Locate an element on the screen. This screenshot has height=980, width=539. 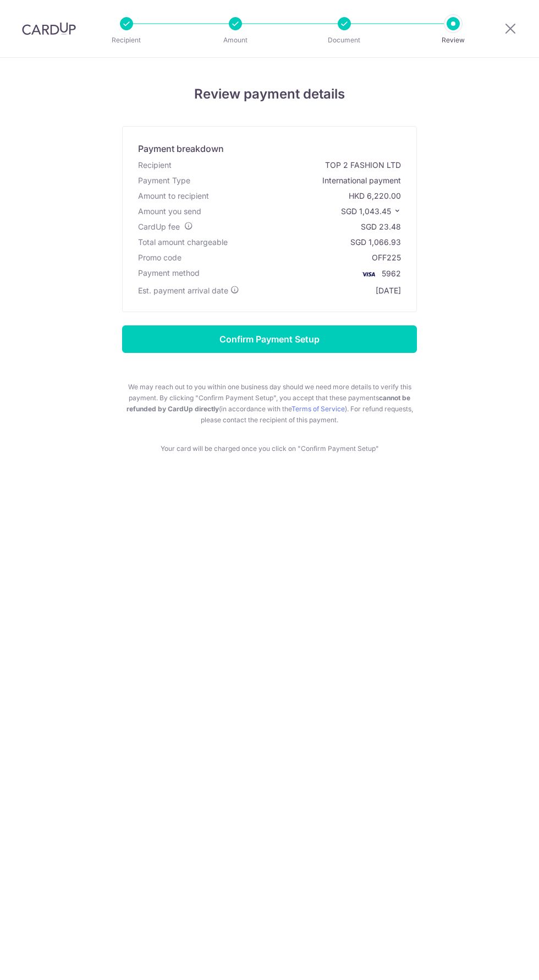
input: Confirm Payment Setup is located at coordinates (270, 339).